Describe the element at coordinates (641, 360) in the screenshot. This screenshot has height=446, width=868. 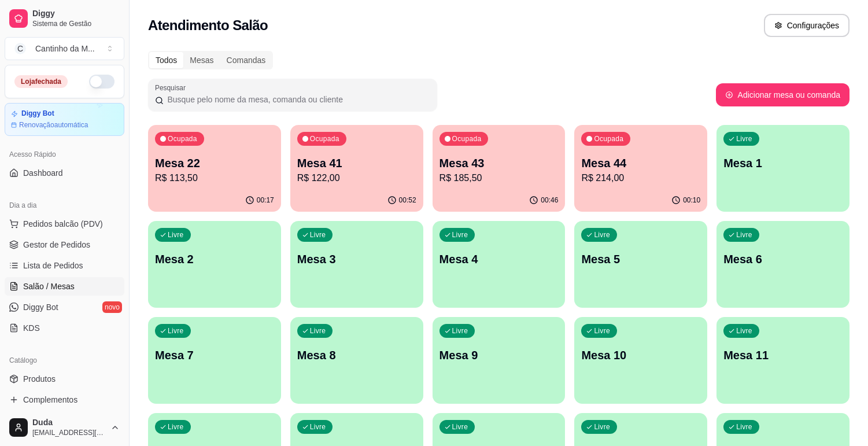
I see `button: LivreMesa 10` at that location.